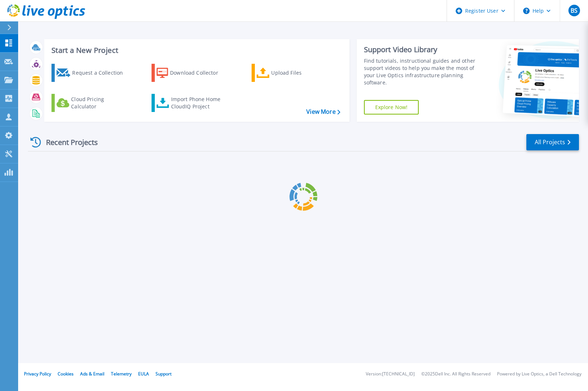 The height and width of the screenshot is (391, 588). What do you see at coordinates (392, 107) in the screenshot?
I see `a: Explore Now!` at bounding box center [392, 107].